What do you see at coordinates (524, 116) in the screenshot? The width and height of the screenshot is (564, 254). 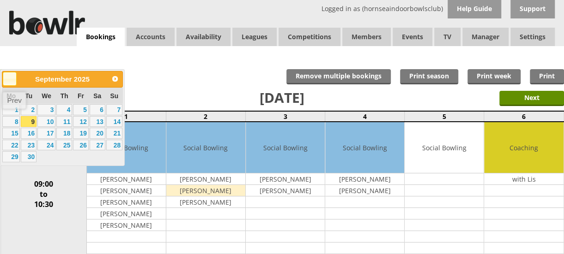 I see `td: 6` at bounding box center [524, 116].